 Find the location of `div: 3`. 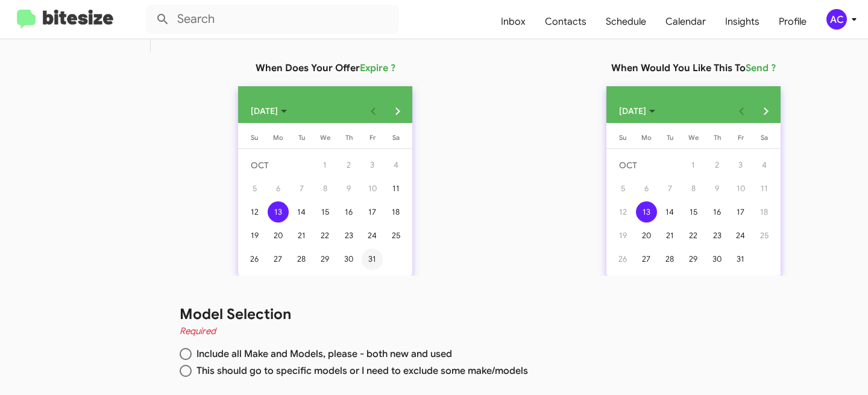

div: 3 is located at coordinates (372, 165).